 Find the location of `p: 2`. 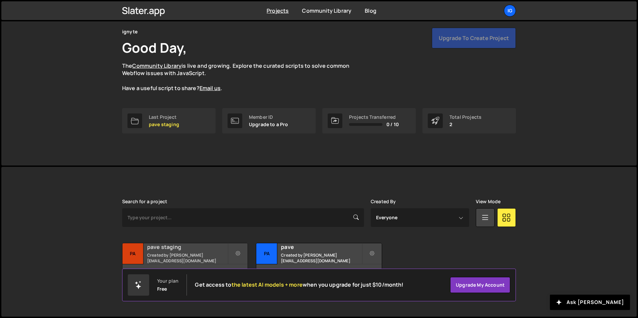

p: 2 is located at coordinates (466, 124).